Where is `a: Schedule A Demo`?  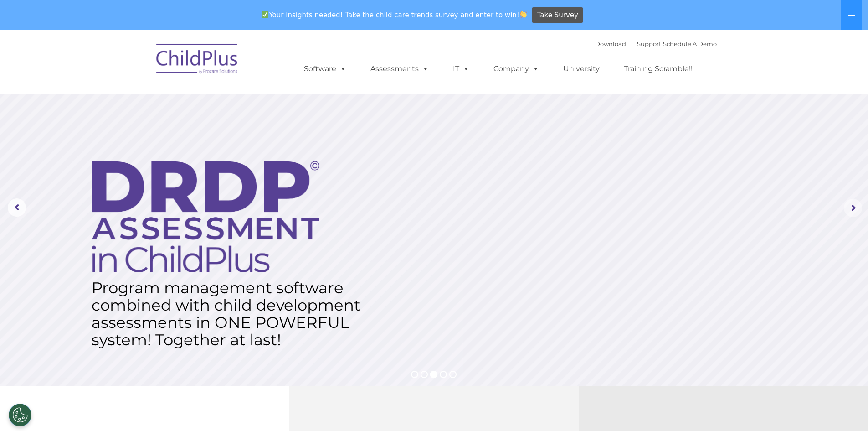
a: Schedule A Demo is located at coordinates (690, 44).